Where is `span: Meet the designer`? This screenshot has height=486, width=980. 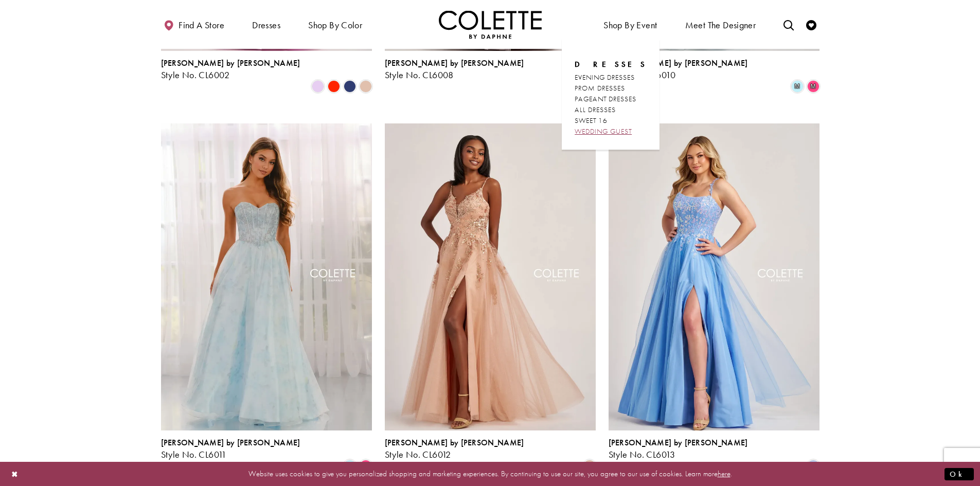
span: Meet the designer is located at coordinates (721, 25).